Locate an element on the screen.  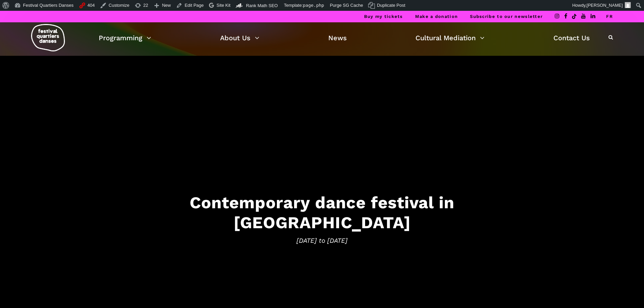
a: About Us is located at coordinates (240, 38).